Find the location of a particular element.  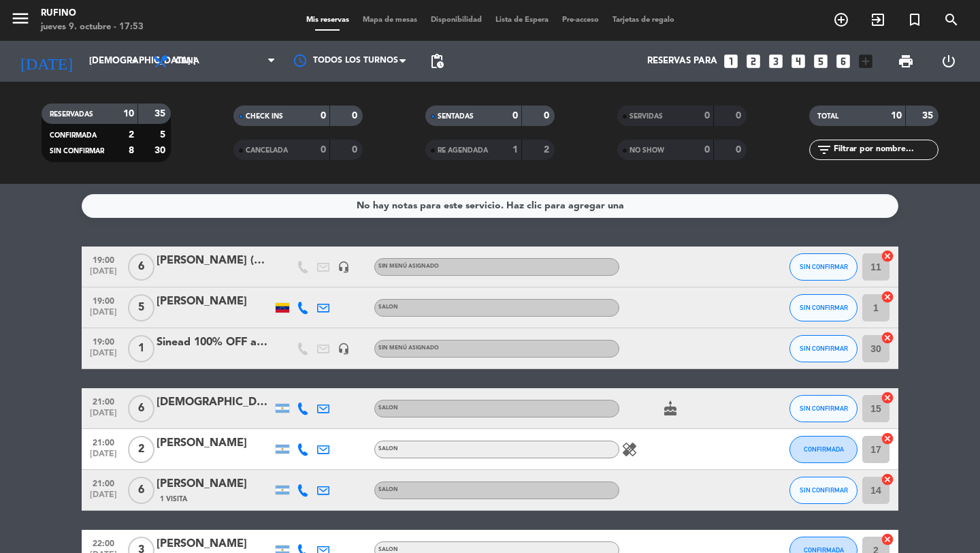

i: filter_list is located at coordinates (823, 150).